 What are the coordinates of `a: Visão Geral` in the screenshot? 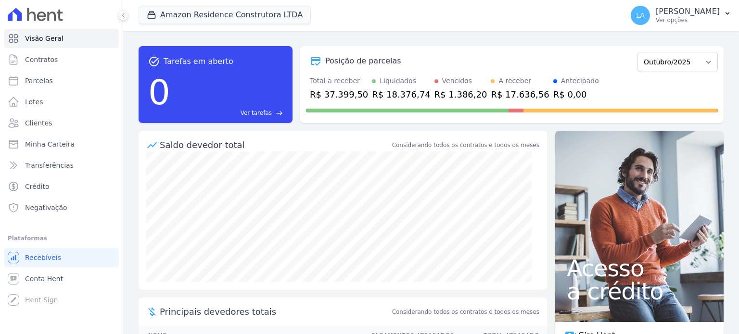 It's located at (61, 38).